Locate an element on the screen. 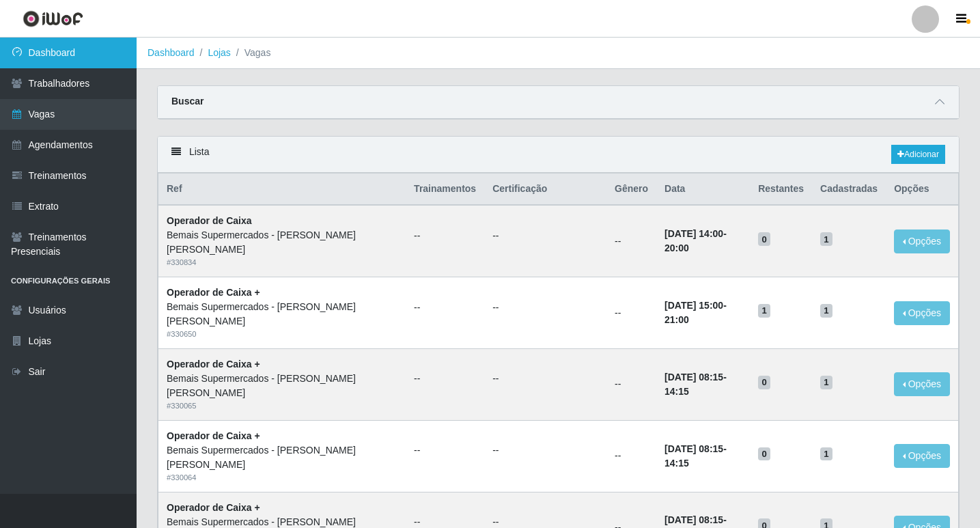 Image resolution: width=980 pixels, height=528 pixels. th: Restantes is located at coordinates (780, 190).